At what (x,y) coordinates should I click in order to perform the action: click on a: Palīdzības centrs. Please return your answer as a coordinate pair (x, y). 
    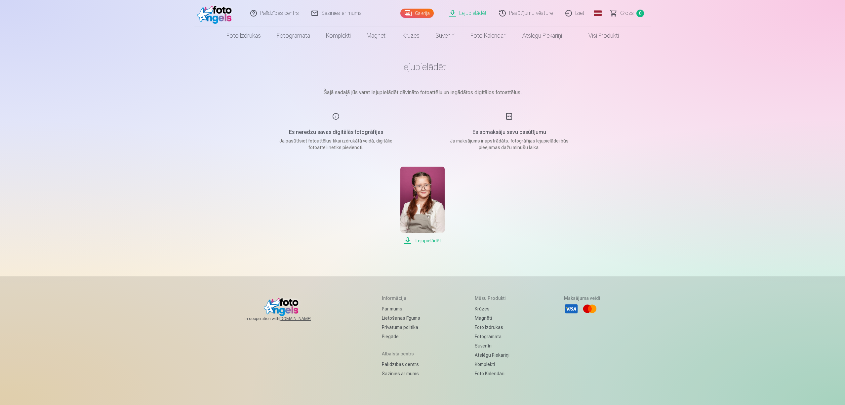
    Looking at the image, I should click on (401, 364).